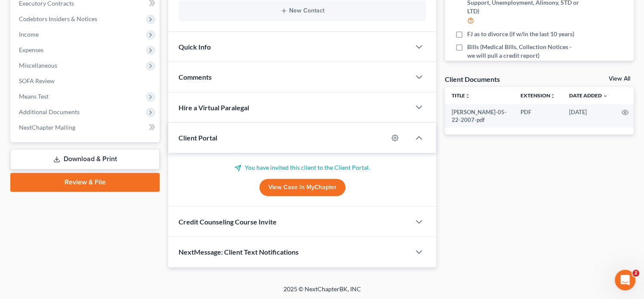 The width and height of the screenshot is (644, 299). Describe the element at coordinates (605, 96) in the screenshot. I see `i: expand_more` at that location.